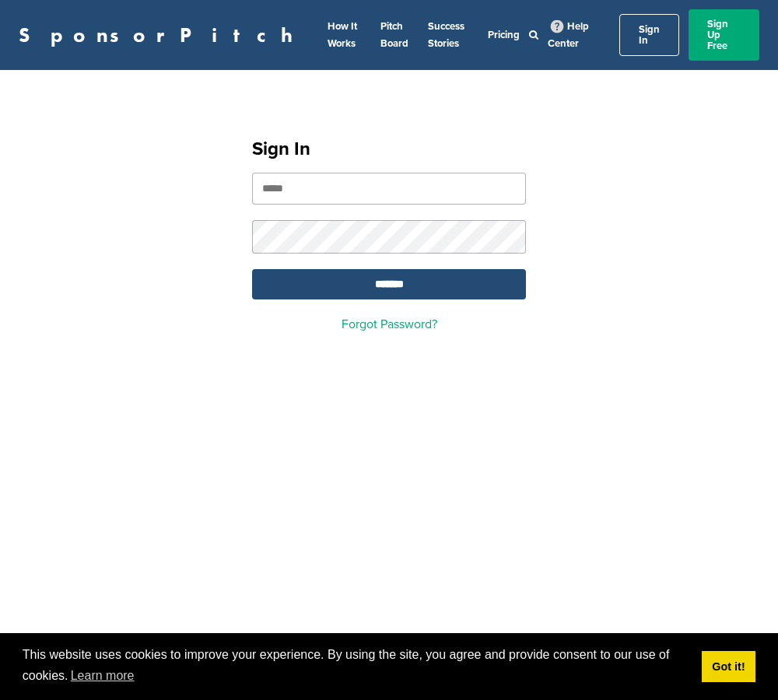 The height and width of the screenshot is (700, 778). Describe the element at coordinates (160, 35) in the screenshot. I see `a: SponsorPitch` at that location.